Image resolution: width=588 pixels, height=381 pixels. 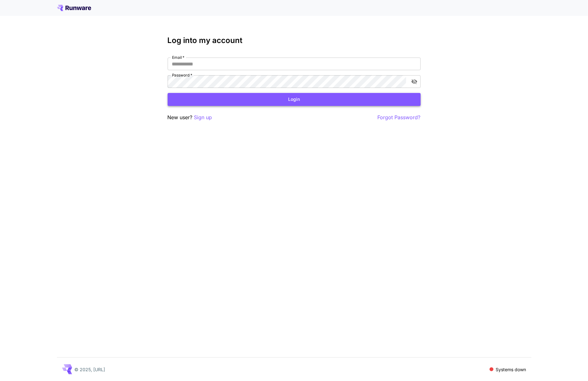 What do you see at coordinates (294, 99) in the screenshot?
I see `button: Login` at bounding box center [294, 99].